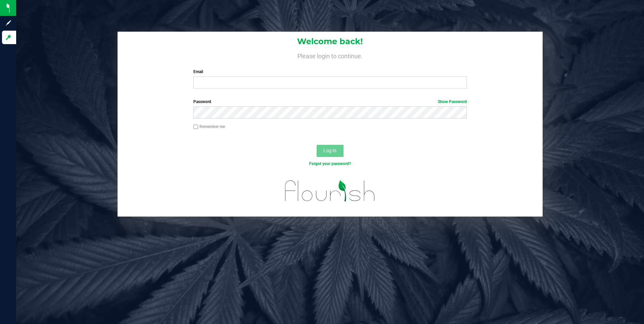  Describe the element at coordinates (330, 164) in the screenshot. I see `a: Forgot your password?` at that location.